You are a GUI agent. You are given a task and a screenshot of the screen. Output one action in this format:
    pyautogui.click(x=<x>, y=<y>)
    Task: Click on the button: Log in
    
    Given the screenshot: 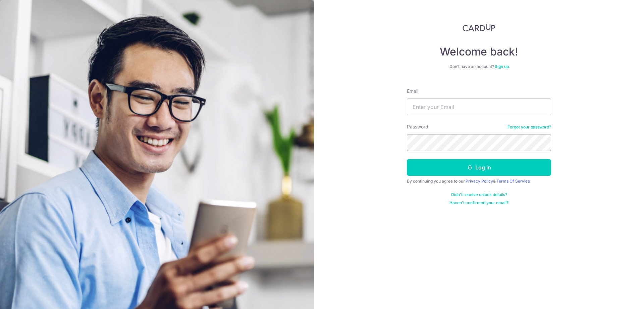 What is the action you would take?
    pyautogui.click(x=479, y=167)
    